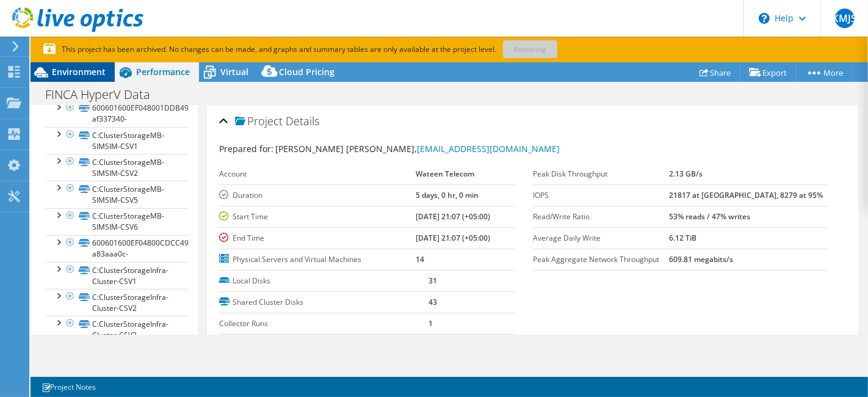 The height and width of the screenshot is (397, 868). What do you see at coordinates (116, 330) in the screenshot?
I see `a: C:ClusterStorageInfra-Cluster-CSV3` at bounding box center [116, 330].